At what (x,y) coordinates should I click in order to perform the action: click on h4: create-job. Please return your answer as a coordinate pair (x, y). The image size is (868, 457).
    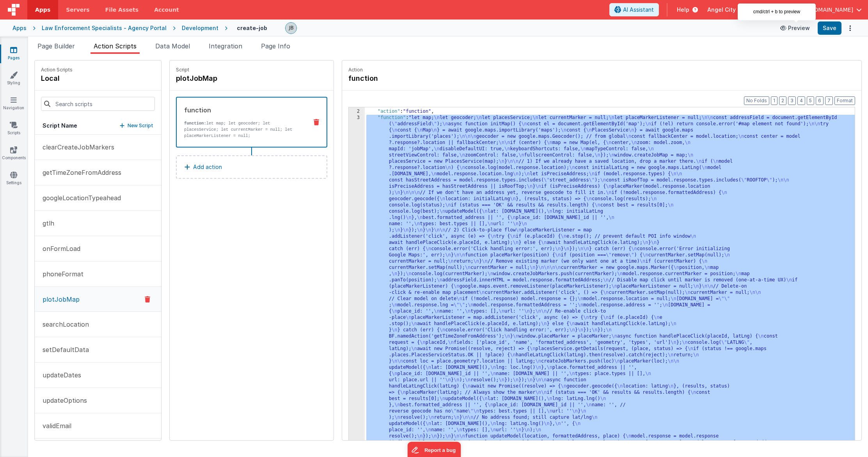
    Looking at the image, I should click on (252, 28).